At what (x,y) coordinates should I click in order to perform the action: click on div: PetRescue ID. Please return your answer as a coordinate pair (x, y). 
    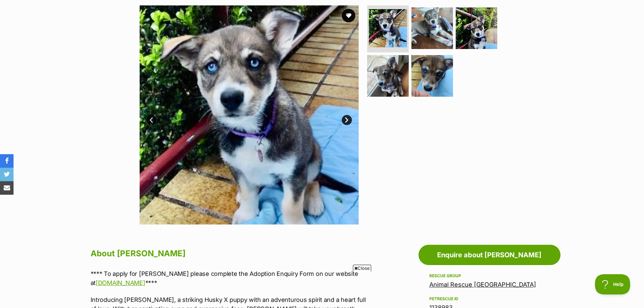
    Looking at the image, I should click on (489, 299).